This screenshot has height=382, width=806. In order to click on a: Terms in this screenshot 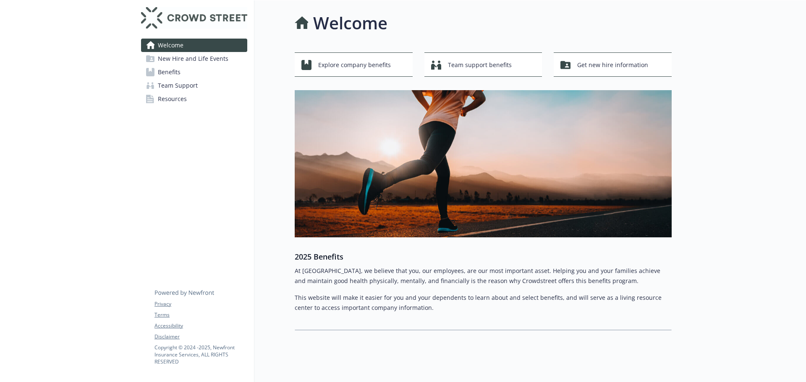, I will do `click(201, 315)`.